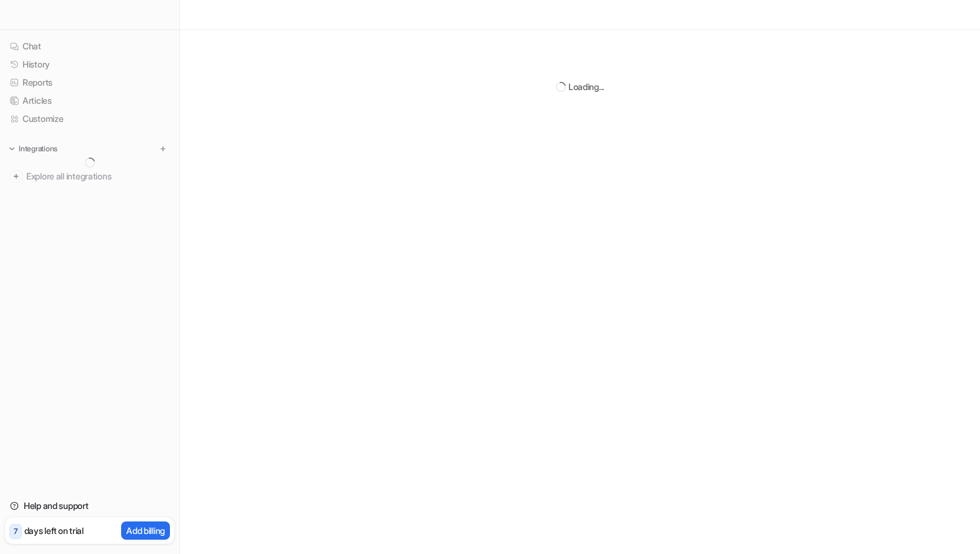 Image resolution: width=980 pixels, height=554 pixels. What do you see at coordinates (12, 149) in the screenshot?
I see `img: expand menu` at bounding box center [12, 149].